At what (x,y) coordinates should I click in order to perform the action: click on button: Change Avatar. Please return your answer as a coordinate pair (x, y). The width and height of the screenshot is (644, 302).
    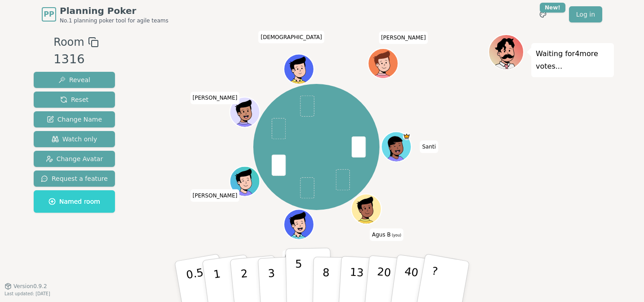
    Looking at the image, I should click on (74, 159).